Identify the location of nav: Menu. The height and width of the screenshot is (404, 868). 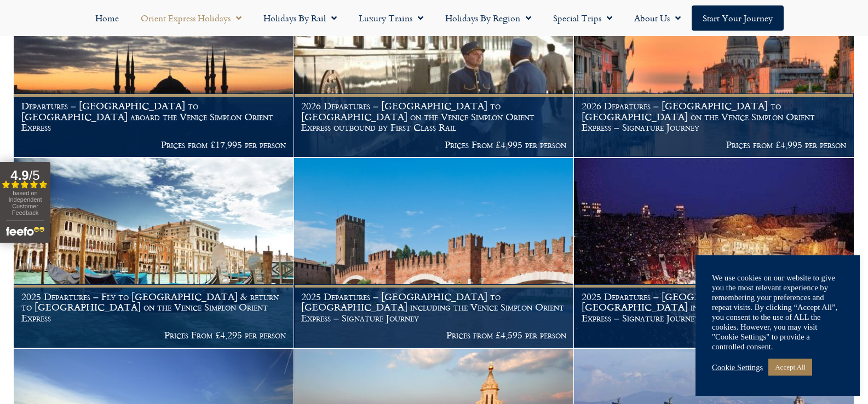
(433, 18).